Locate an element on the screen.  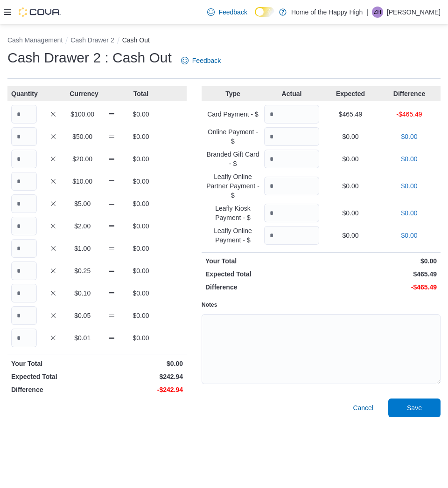
img: Cova is located at coordinates (39, 12).